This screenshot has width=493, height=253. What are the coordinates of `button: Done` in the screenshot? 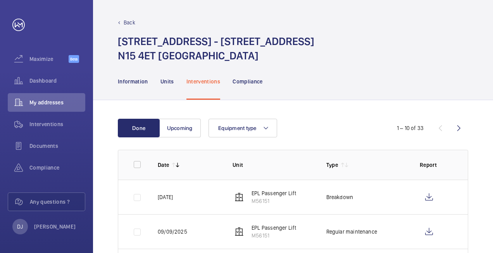 It's located at (139, 128).